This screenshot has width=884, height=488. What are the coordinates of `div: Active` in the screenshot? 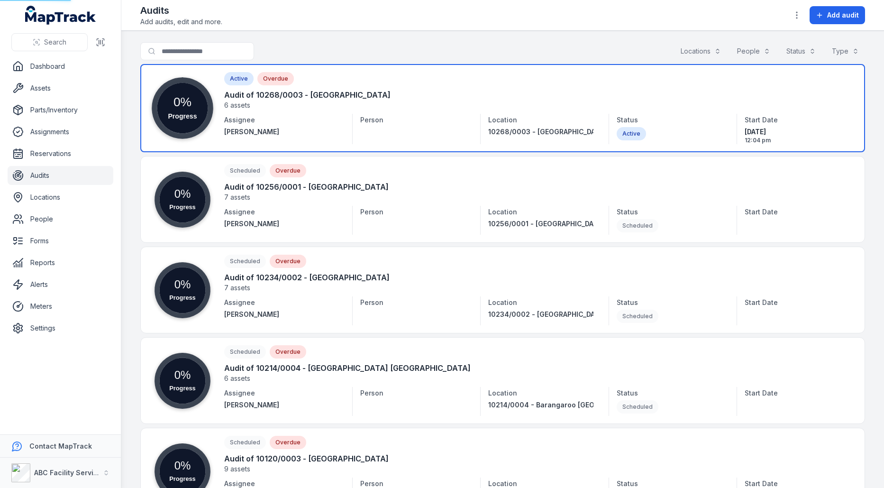 It's located at (632, 134).